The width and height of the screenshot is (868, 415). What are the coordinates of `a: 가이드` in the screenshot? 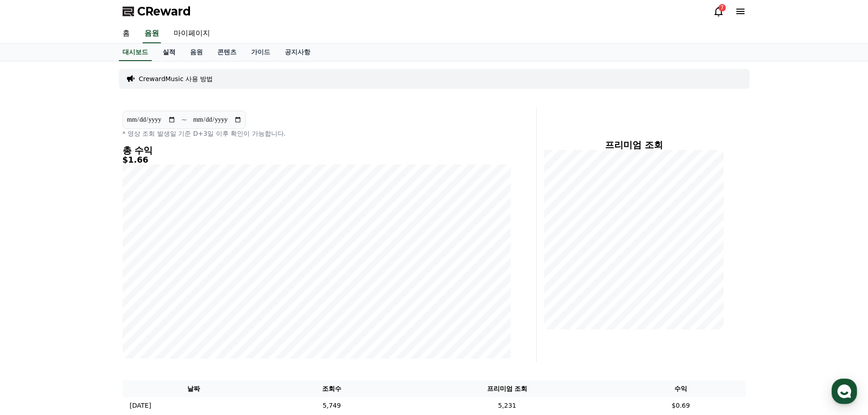 It's located at (261, 52).